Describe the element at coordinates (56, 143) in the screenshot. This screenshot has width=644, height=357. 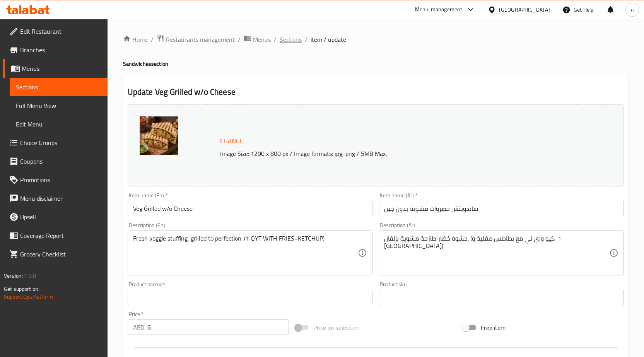
I see `a: Choice Groups` at that location.